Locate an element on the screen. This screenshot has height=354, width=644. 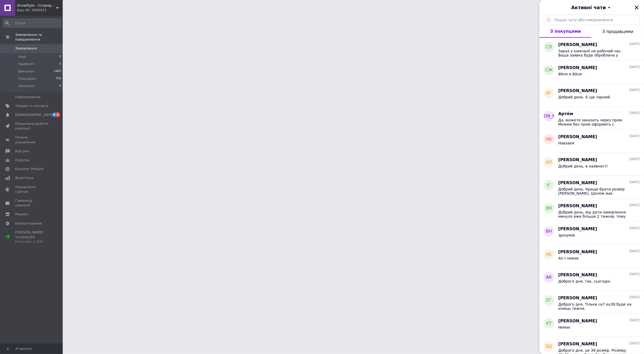
span: Да, можете заказать через пром. Можем без пром оформить с предоплатой 150грн. is located at coordinates (595, 122).